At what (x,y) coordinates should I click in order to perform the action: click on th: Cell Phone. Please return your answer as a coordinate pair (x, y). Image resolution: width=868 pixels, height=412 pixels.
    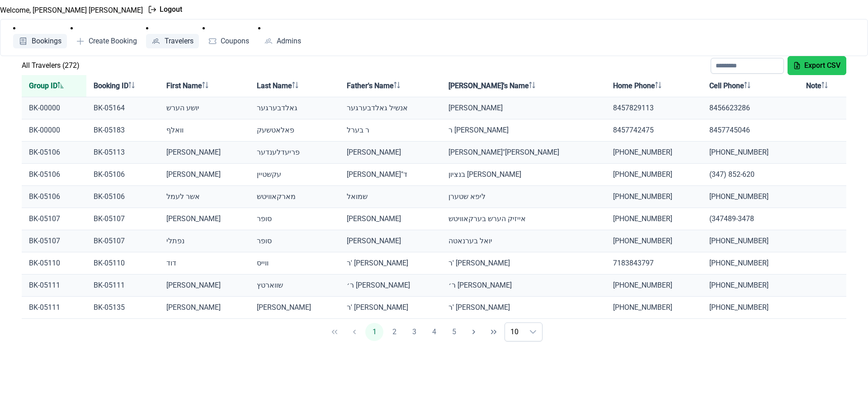
    Looking at the image, I should click on (750, 86).